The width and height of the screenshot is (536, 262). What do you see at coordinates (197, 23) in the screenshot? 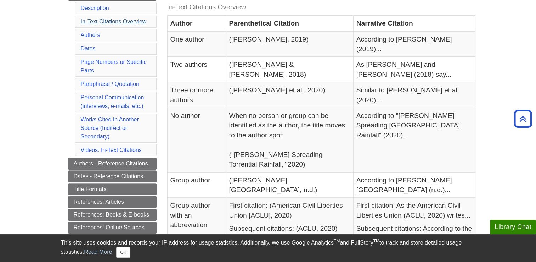
I see `th: Author` at bounding box center [197, 23].